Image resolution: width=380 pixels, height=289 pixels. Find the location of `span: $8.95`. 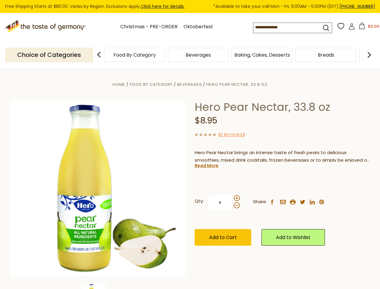

span: $8.95 is located at coordinates (206, 120).